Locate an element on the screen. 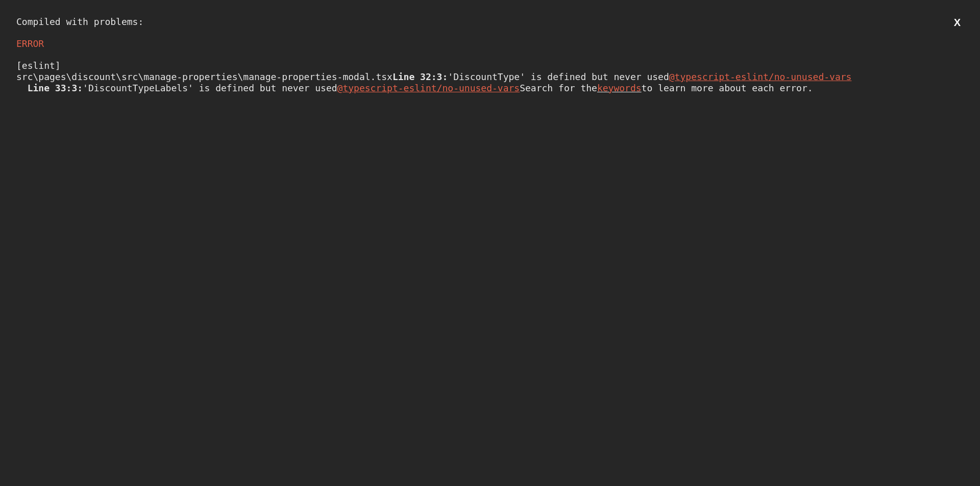 This screenshot has height=486, width=980. div: [eslint] src\pages\discount\src\manage-properties\manage-properties-modal.tsx 'DiscountType' is d... is located at coordinates (490, 76).